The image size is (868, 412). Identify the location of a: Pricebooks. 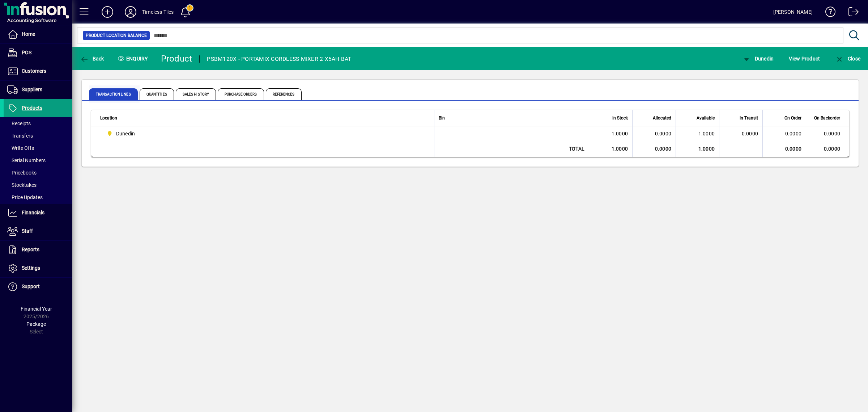
(38, 172).